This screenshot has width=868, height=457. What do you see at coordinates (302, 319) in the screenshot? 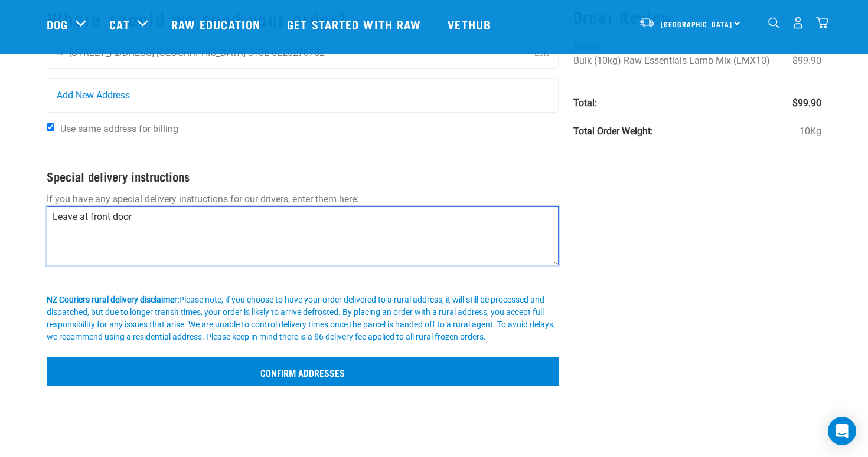
I see `div: Please note, if you choose to have your order delivered to a rural address, it will still be proc...` at bounding box center [302, 319].